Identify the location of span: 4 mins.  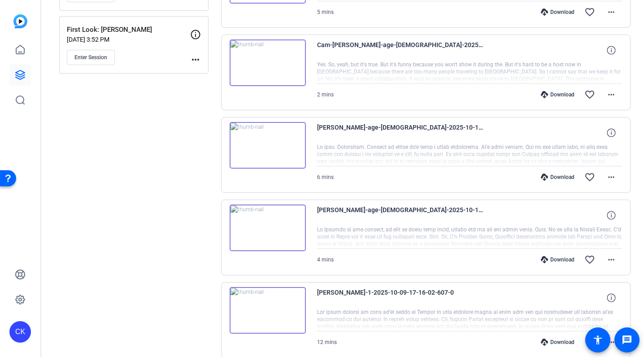
(325, 260).